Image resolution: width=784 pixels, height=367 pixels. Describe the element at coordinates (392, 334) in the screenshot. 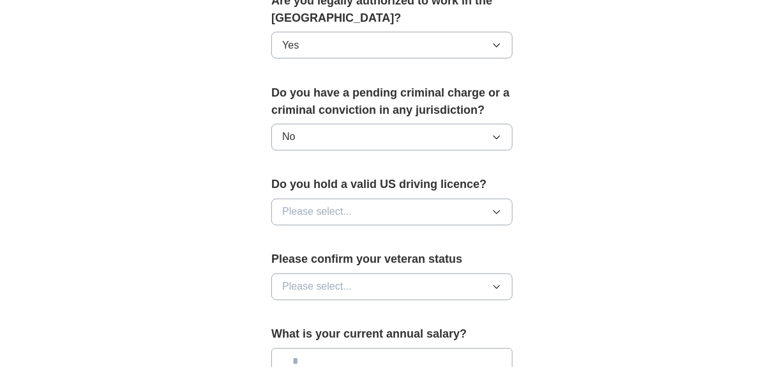

I see `label: What is your current annual salary?` at that location.